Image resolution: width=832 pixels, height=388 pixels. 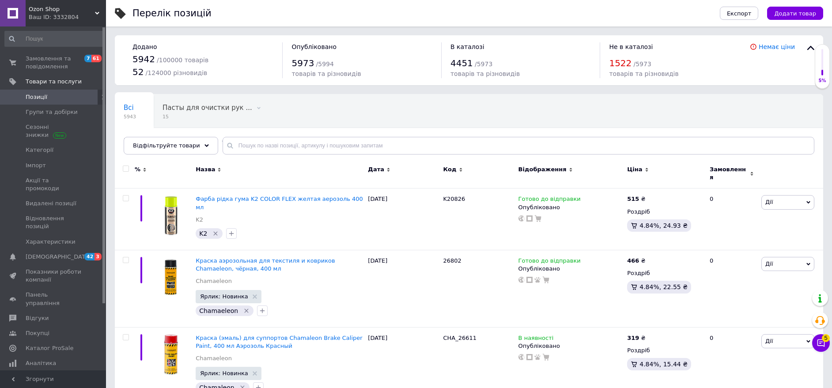 I want to click on span: Код, so click(x=450, y=170).